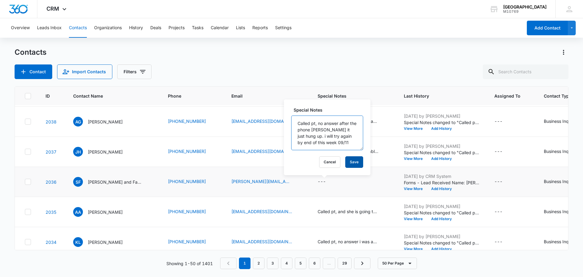  I want to click on a: Next Page, so click(362, 263).